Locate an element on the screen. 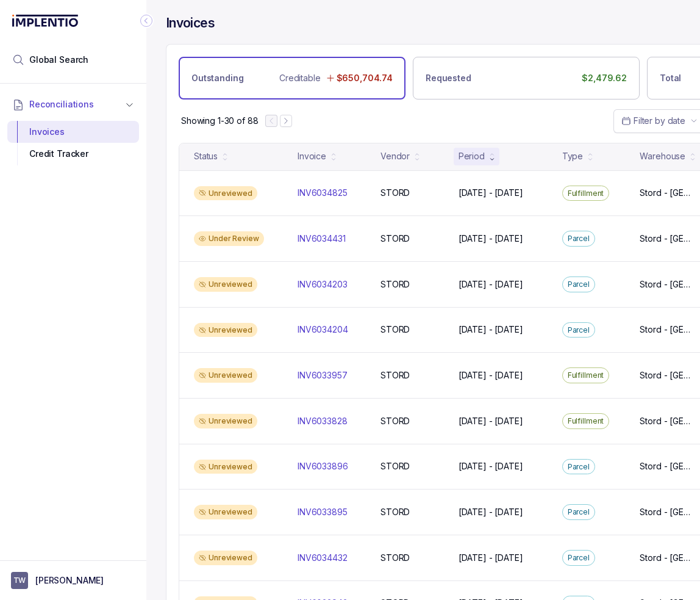  p: INV6034204 is located at coordinates (323, 330).